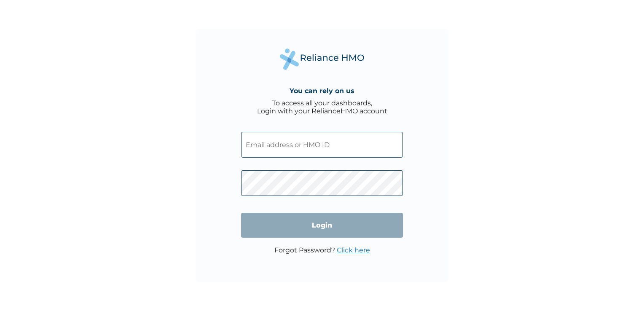  I want to click on div: To access all your dashboards, Login with your RelianceHMO account, so click(322, 107).